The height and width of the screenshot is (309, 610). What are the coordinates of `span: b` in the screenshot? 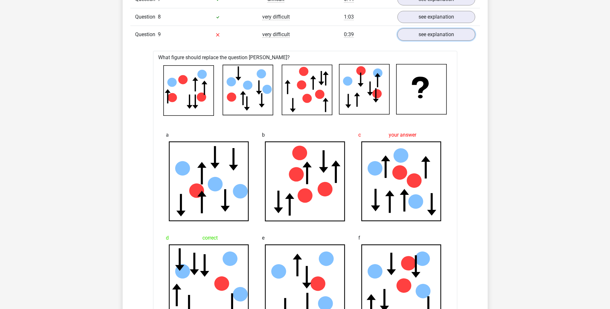 It's located at (263, 135).